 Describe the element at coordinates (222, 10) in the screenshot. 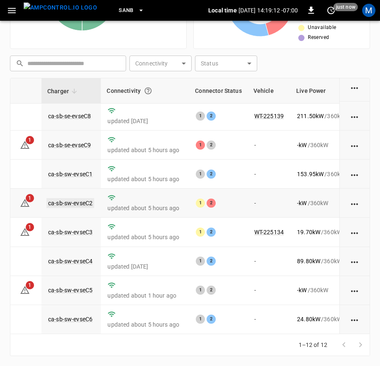

I see `p: Local time` at that location.